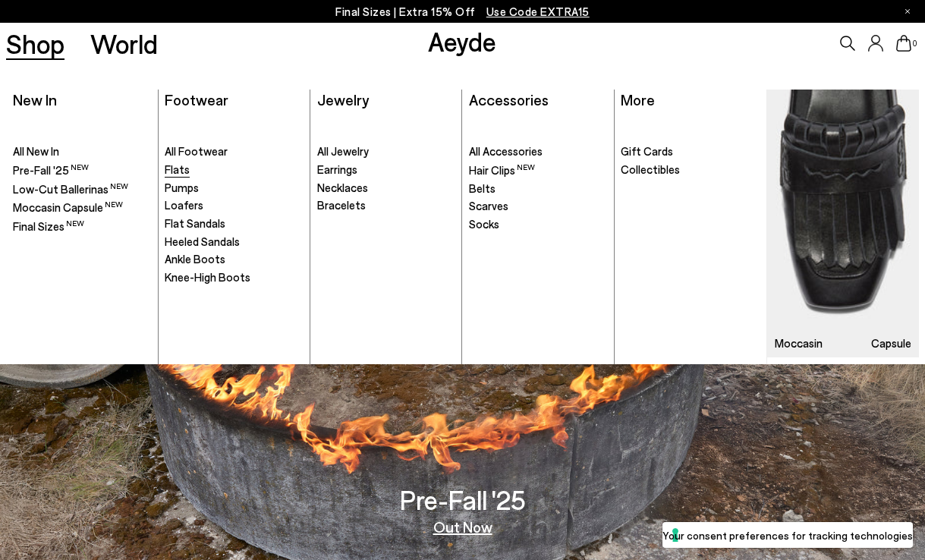  I want to click on a: Aeyde, so click(462, 41).